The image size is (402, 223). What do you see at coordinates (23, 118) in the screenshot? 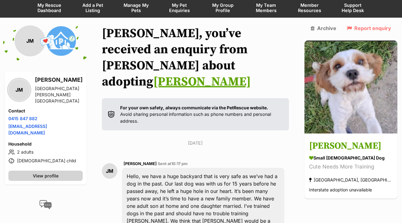
I see `a: 0415 847 882` at bounding box center [23, 118].